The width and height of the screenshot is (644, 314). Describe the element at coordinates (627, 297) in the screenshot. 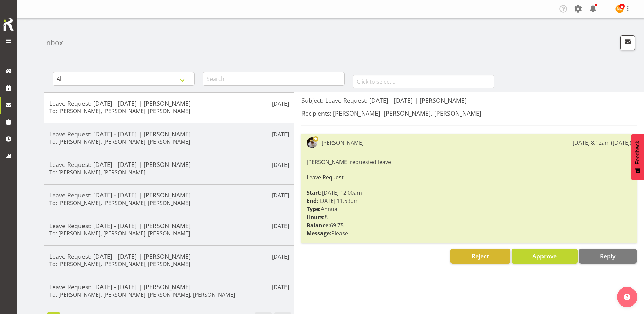

I see `img: help-xxl-2.png` at that location.